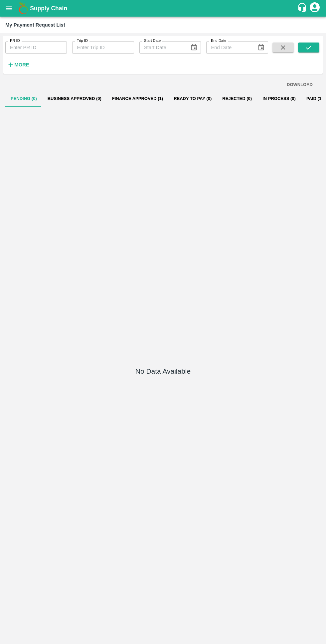  Describe the element at coordinates (36, 48) in the screenshot. I see `input: Enter PR ID` at that location.